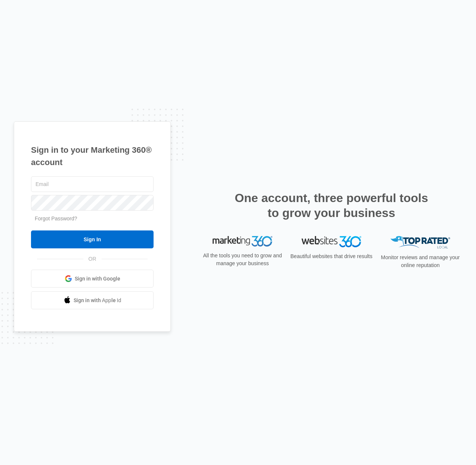 The width and height of the screenshot is (476, 465). I want to click on h2: One account, three powerful tools to grow your business, so click(332, 205).